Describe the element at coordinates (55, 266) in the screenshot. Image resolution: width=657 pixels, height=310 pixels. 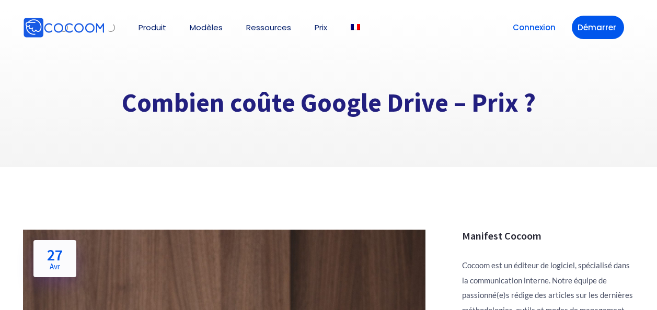
I see `span: Avr` at that location.